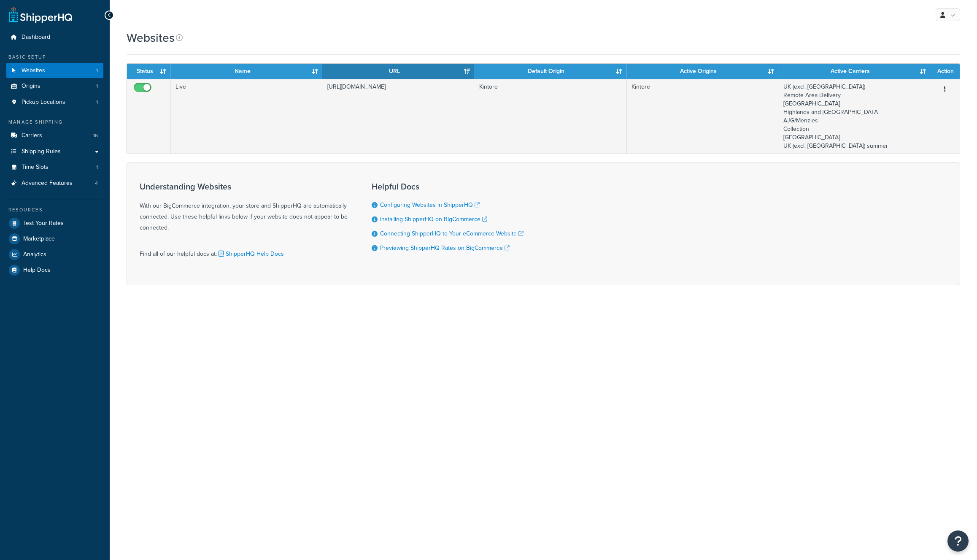 The image size is (977, 560). I want to click on div: With our BigCommerce integration, your store and ShipperHQ are automatically connected. Use these..., so click(246, 207).